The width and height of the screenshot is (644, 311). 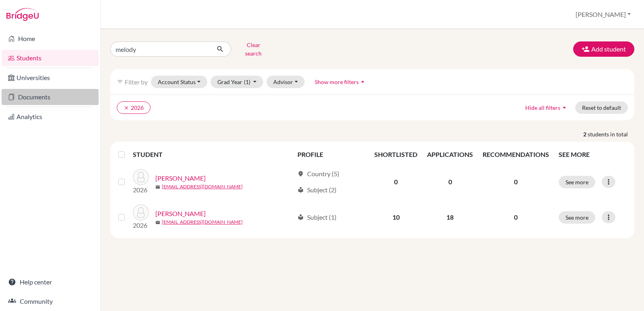 I want to click on td: 18, so click(x=450, y=218).